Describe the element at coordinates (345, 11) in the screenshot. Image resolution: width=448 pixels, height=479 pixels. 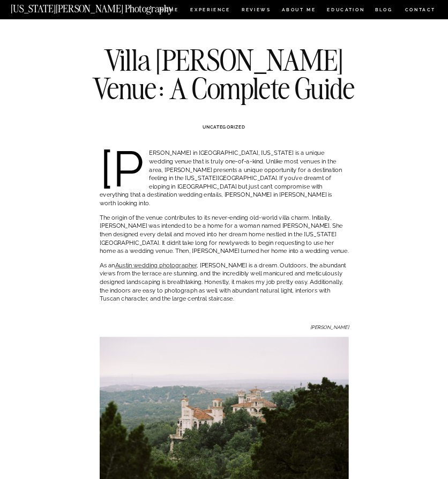
I see `nav: EDUCATION` at that location.